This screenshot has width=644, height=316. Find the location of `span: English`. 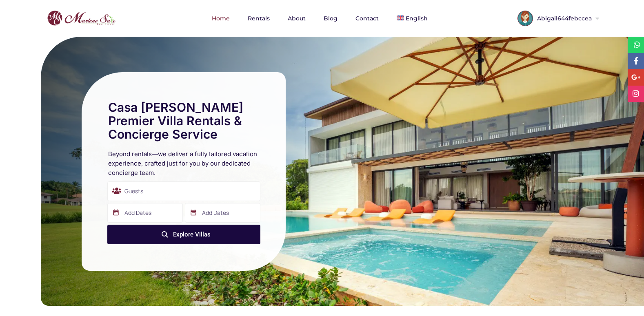

span: English is located at coordinates (416, 19).